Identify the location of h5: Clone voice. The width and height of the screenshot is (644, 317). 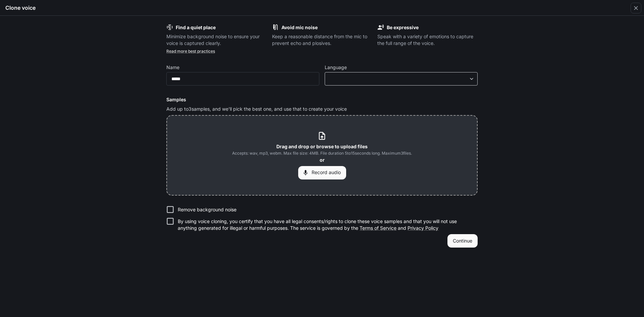
(21, 7).